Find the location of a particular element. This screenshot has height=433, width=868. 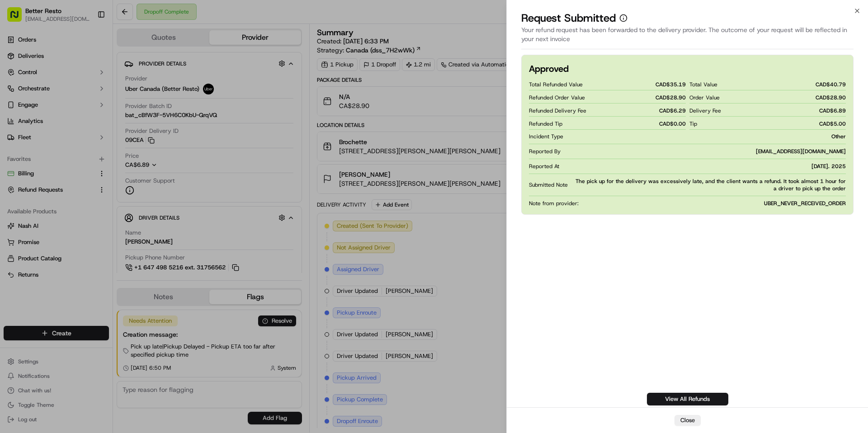

span: Reported At is located at coordinates (544, 166).